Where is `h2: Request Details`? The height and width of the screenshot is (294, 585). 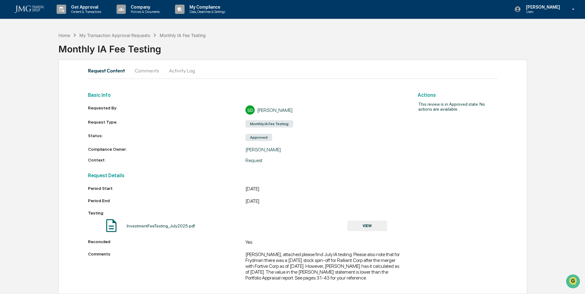 h2: Request Details is located at coordinates (246, 175).